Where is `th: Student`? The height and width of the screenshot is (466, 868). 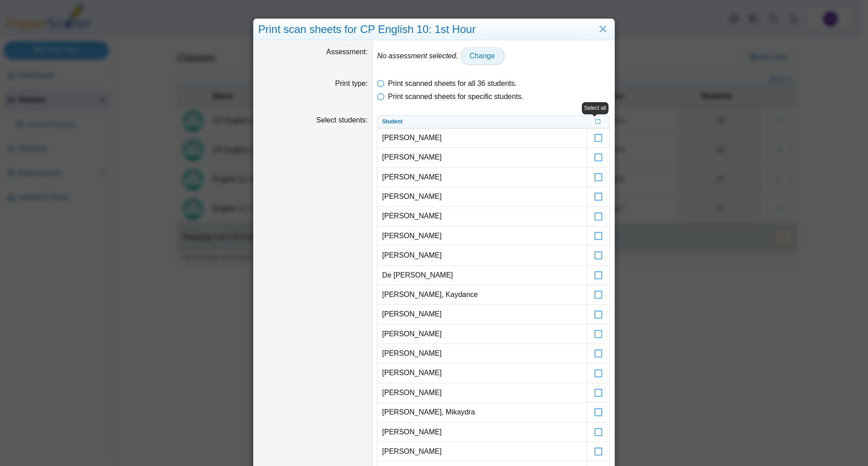 th: Student is located at coordinates (482, 122).